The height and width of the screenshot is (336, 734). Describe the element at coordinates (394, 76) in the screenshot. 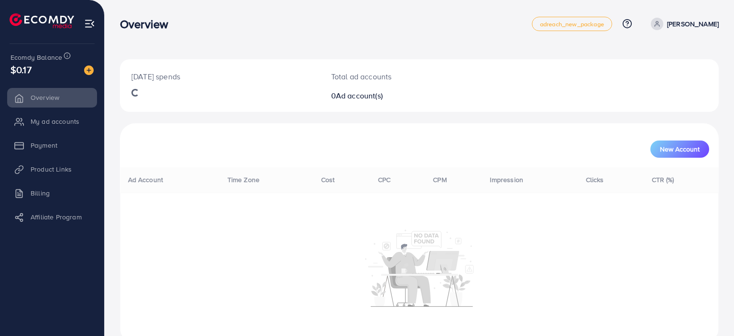

I see `p: Total ad accounts` at that location.